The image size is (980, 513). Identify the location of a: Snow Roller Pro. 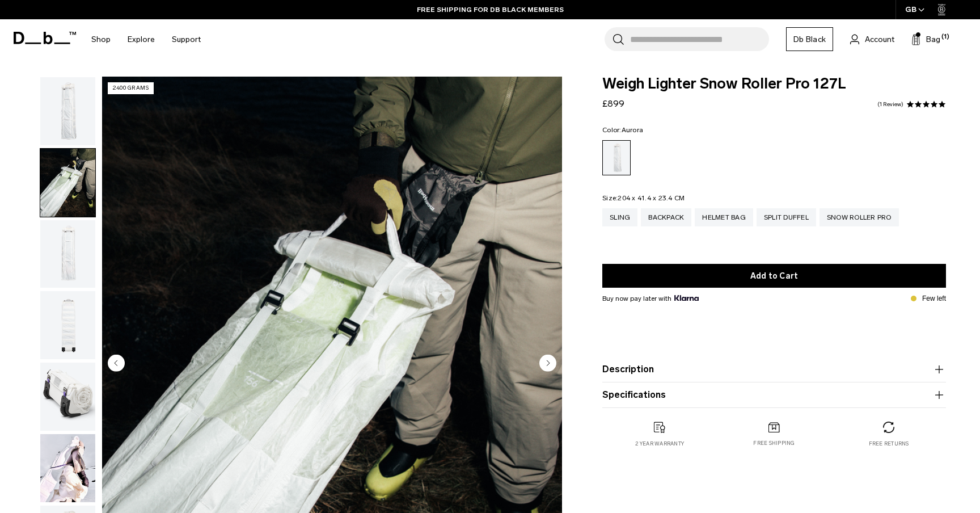
(860, 217).